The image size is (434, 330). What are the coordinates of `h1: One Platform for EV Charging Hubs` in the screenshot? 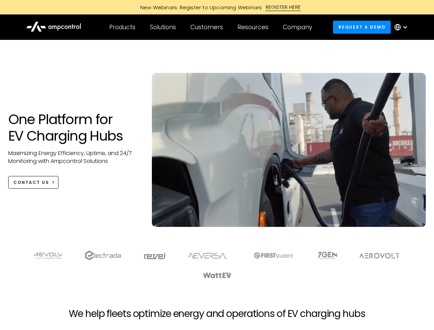 It's located at (73, 128).